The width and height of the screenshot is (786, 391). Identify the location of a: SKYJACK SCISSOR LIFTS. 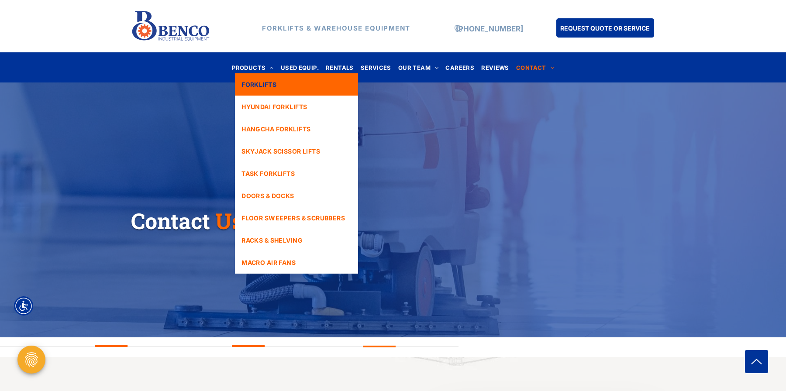
(296, 151).